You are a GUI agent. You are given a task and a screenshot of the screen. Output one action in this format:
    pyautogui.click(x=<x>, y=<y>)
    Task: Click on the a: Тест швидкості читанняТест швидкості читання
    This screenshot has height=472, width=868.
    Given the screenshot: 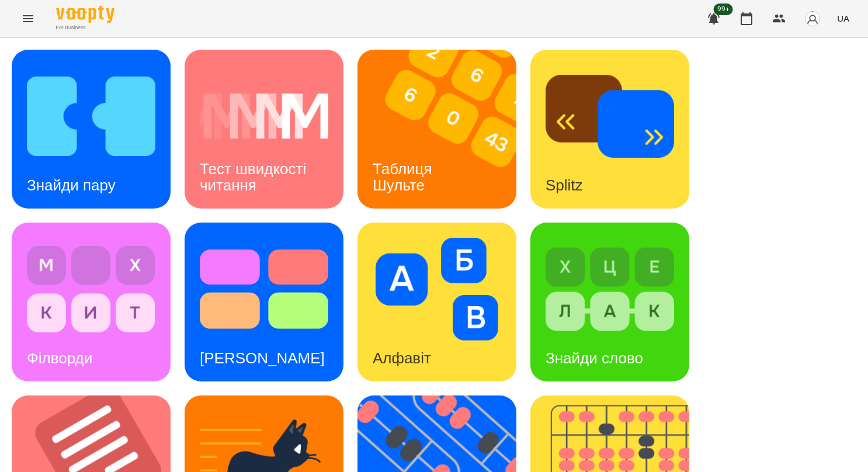 What is the action you would take?
    pyautogui.click(x=264, y=129)
    